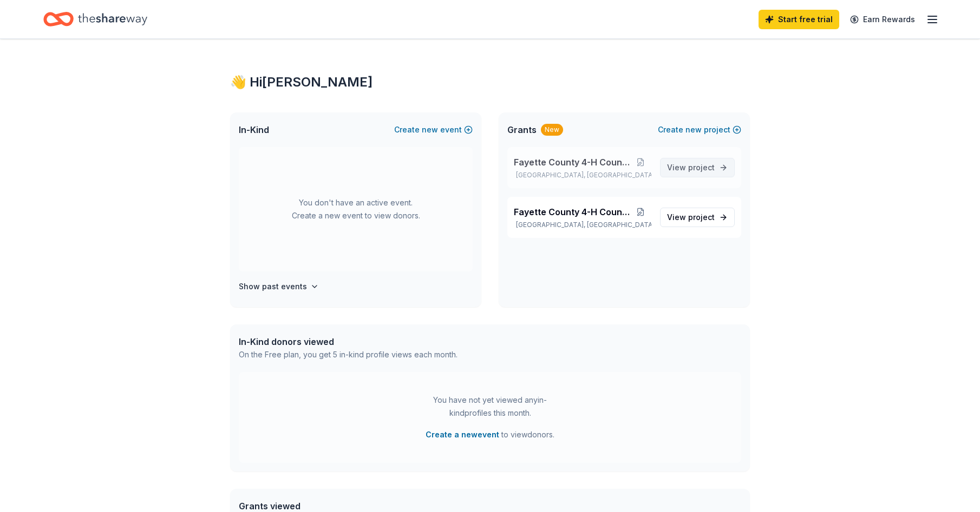 Image resolution: width=980 pixels, height=512 pixels. Describe the element at coordinates (254, 130) in the screenshot. I see `span: In-Kind` at that location.